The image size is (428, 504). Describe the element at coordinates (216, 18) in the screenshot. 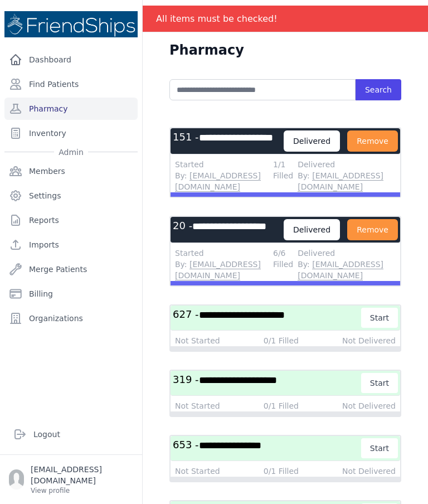

I see `div: All items must be checked!` at that location.